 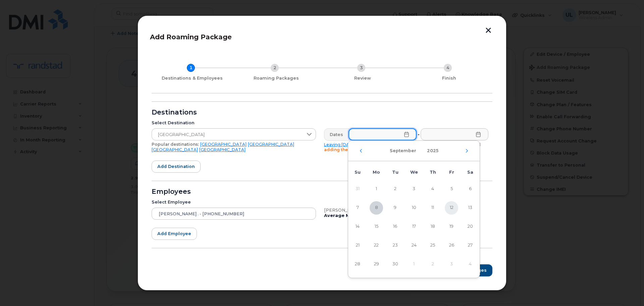 I want to click on td: 24, so click(x=414, y=245).